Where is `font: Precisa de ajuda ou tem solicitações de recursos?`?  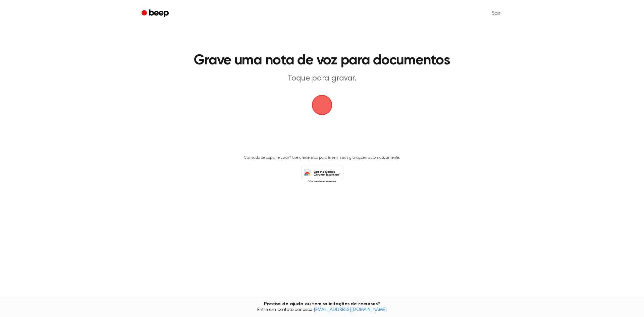
font: Precisa de ajuda ou tem solicitações de recursos? is located at coordinates (322, 304).